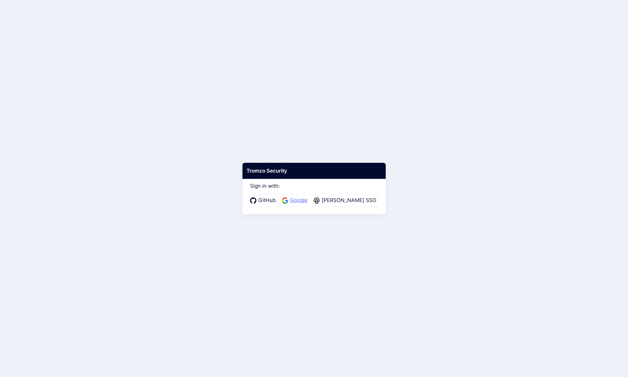 This screenshot has height=377, width=628. What do you see at coordinates (314, 171) in the screenshot?
I see `div: Tromzo Security` at bounding box center [314, 171].